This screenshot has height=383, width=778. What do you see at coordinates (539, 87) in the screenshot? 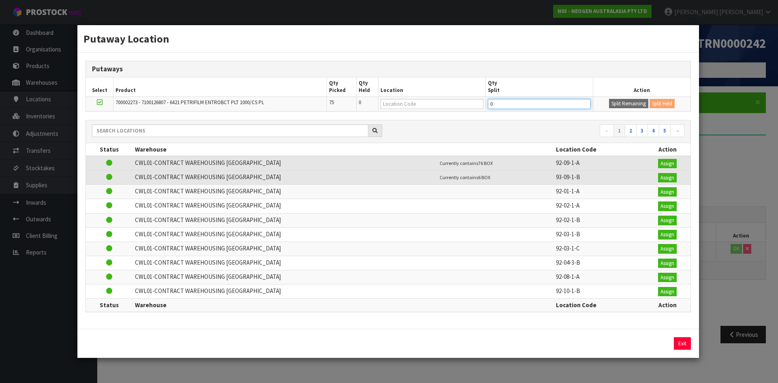
I see `th: Qty Split` at bounding box center [539, 87].